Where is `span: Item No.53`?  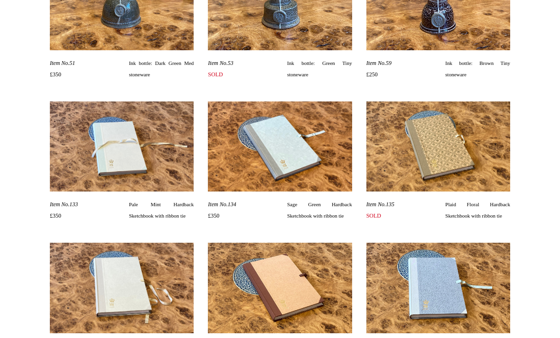
span: Item No.53 is located at coordinates (220, 63).